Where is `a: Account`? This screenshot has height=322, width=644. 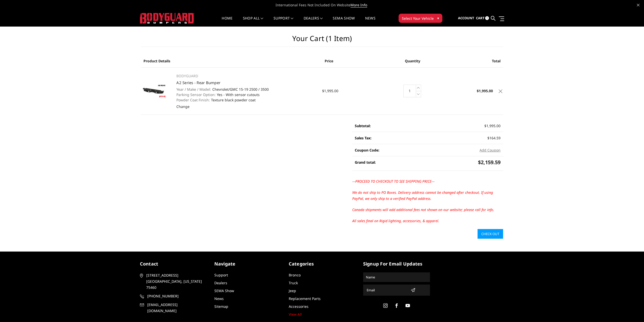
a: Account is located at coordinates (466, 18).